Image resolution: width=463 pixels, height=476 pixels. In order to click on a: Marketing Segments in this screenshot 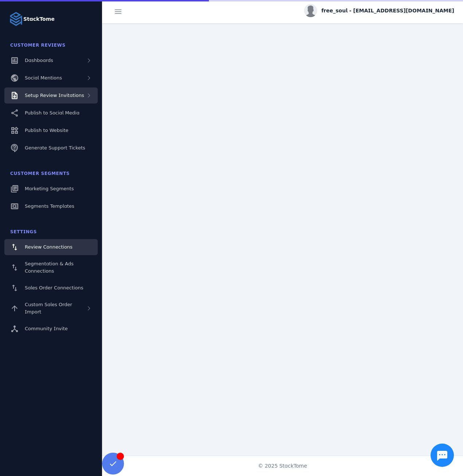, I will do `click(51, 189)`.